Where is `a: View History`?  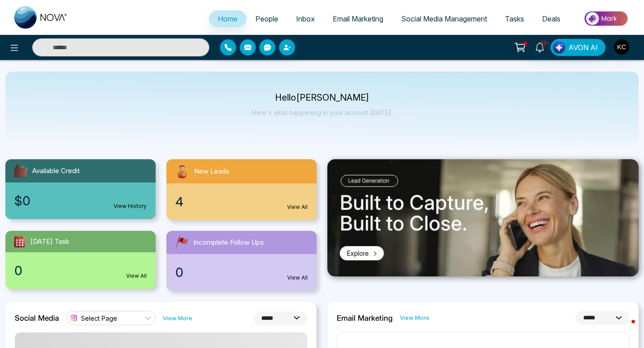 a: View History is located at coordinates (130, 207).